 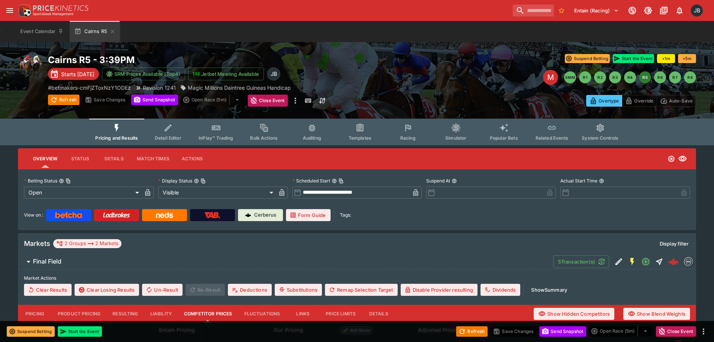 I want to click on a: Form Guide, so click(x=308, y=215).